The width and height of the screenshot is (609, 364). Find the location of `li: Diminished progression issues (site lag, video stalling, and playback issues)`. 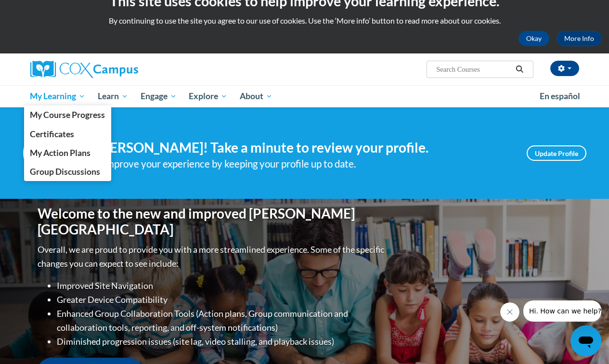

li: Diminished progression issues (site lag, video stalling, and playback issues) is located at coordinates (221, 342).